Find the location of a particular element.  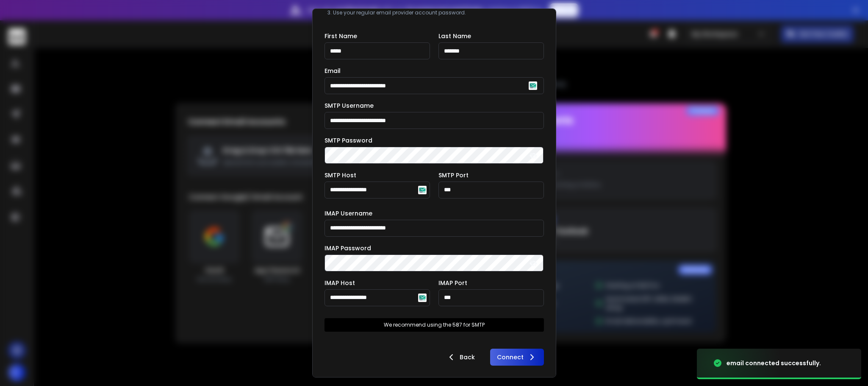

label: IMAP Username is located at coordinates (349, 213).